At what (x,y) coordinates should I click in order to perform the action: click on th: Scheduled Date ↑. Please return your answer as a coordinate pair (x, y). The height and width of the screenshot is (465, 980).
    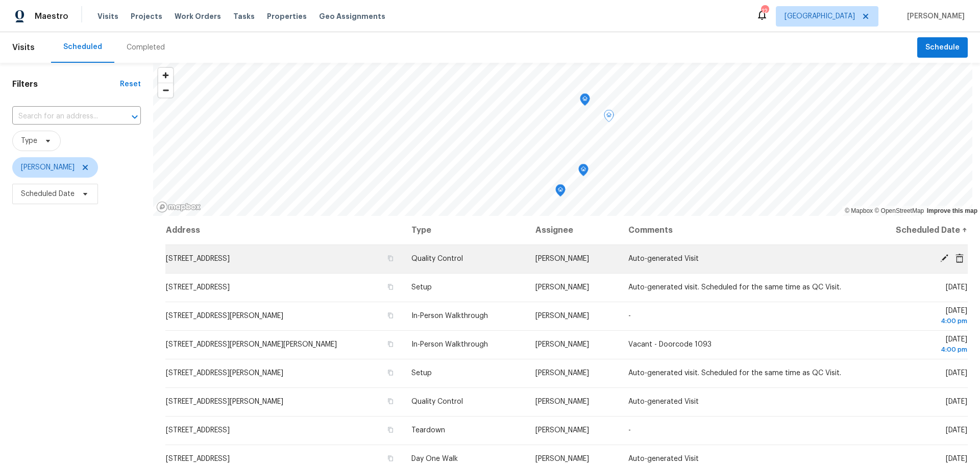
    Looking at the image, I should click on (914, 230).